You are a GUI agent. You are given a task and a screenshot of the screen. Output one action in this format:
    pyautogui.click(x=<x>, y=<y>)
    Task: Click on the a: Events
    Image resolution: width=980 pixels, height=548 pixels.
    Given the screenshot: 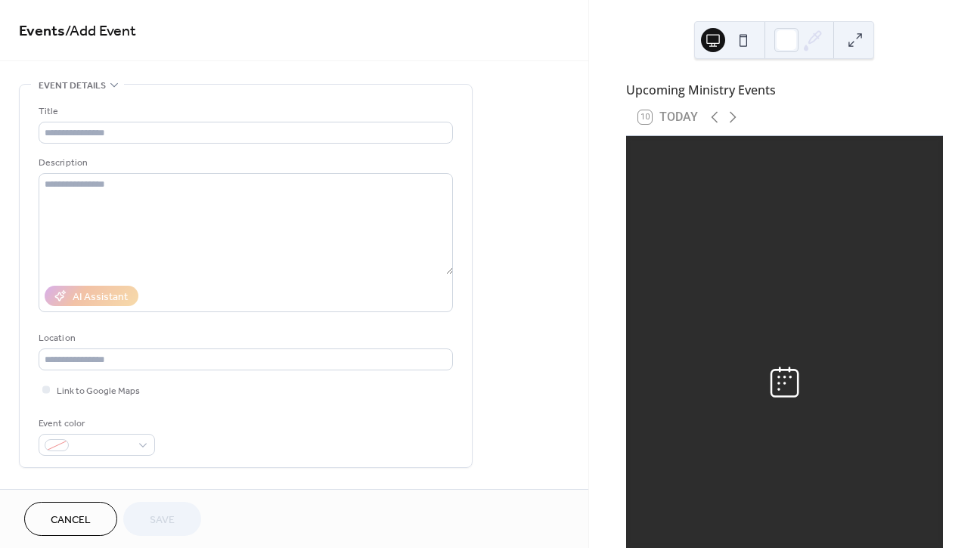 What is the action you would take?
    pyautogui.click(x=42, y=31)
    